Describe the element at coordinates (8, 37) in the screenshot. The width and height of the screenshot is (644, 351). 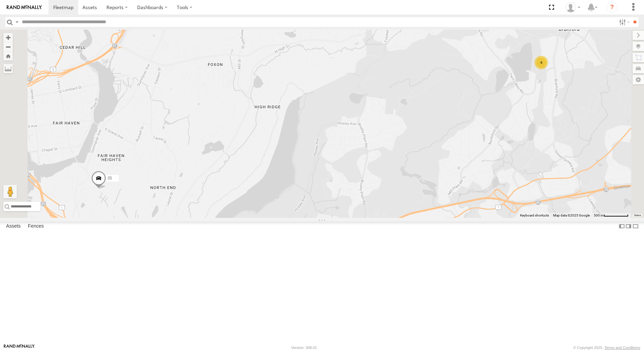
I see `button: Zoom in` at that location.